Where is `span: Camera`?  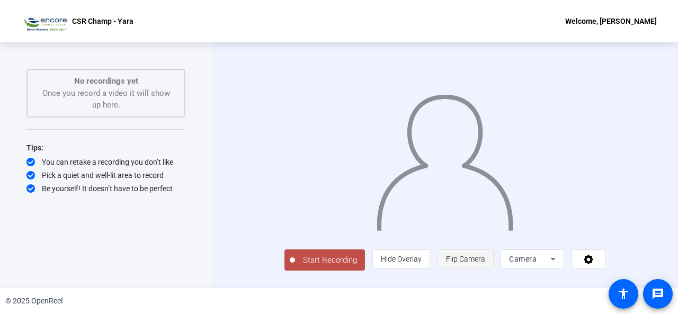 span: Camera is located at coordinates (523, 259).